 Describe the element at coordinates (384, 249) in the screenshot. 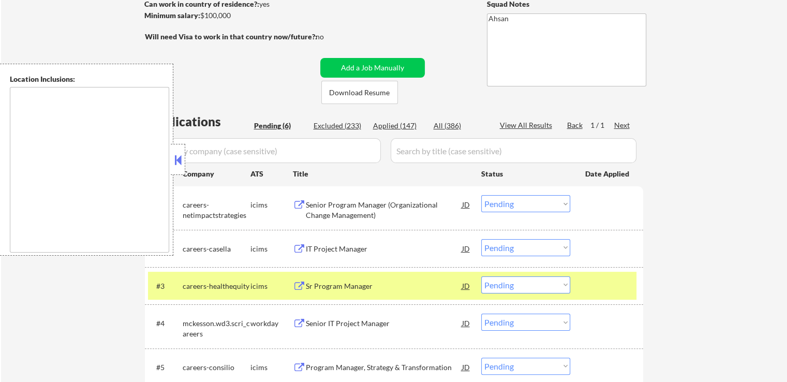

I see `div: IT Project Manager` at that location.